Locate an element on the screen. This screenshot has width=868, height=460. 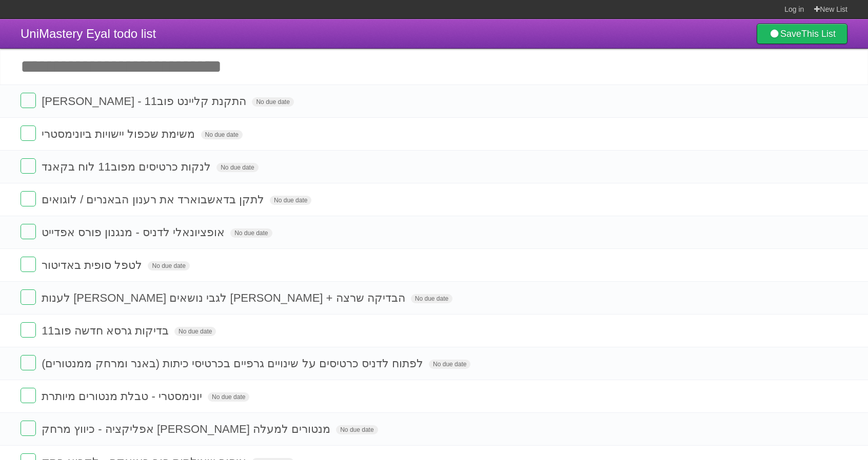
span: לתקן בדאשבוארד את רענון הבאנרים / לוגואים is located at coordinates (154, 199).